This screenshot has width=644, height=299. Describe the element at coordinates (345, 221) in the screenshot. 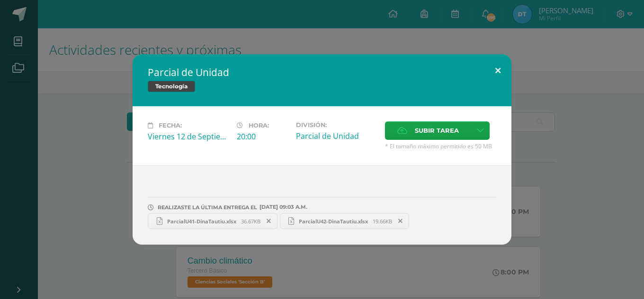

I see `a: ParcialU42-DinaTautiu.xlsx 19.66KB` at that location.